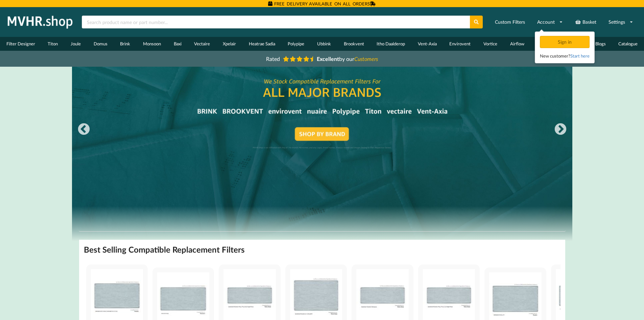 The image size is (644, 320). I want to click on a: Start here, so click(580, 56).